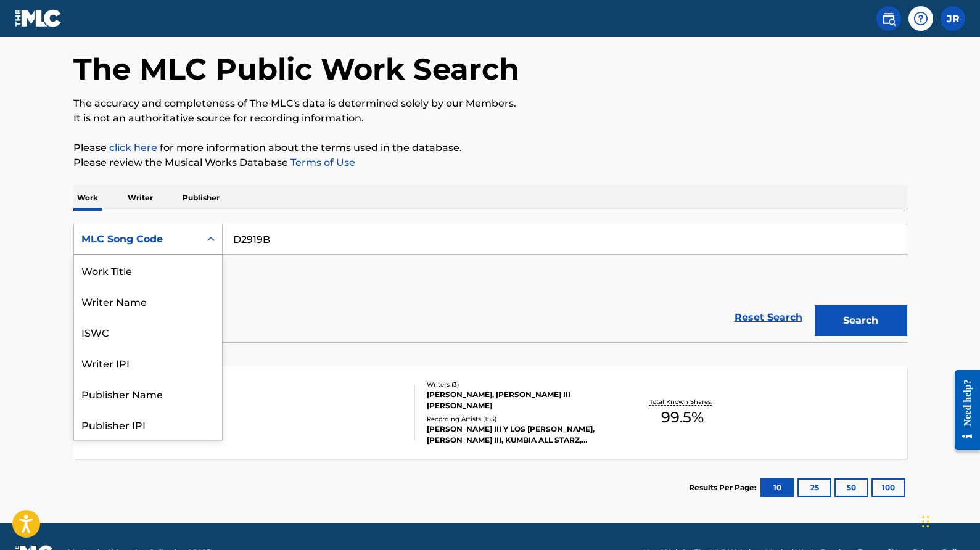  I want to click on div: Publisher IPI, so click(148, 424).